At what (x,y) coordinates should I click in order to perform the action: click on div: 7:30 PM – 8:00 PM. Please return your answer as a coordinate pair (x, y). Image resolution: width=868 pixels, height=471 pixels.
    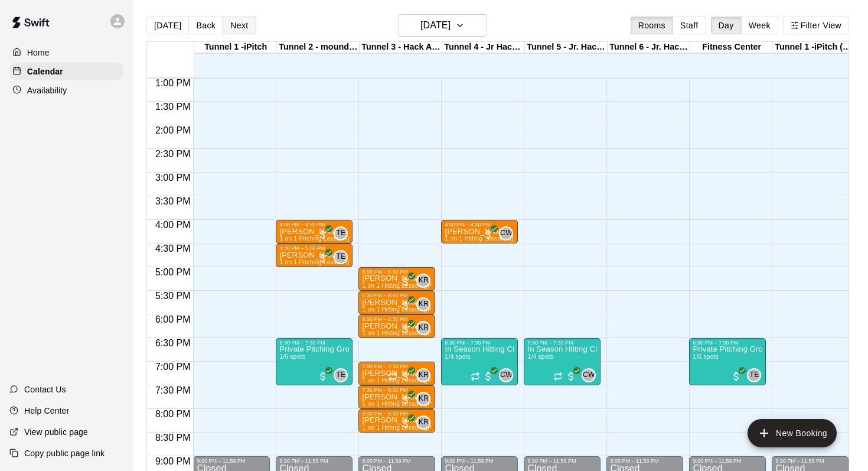
    Looking at the image, I should click on (397, 390).